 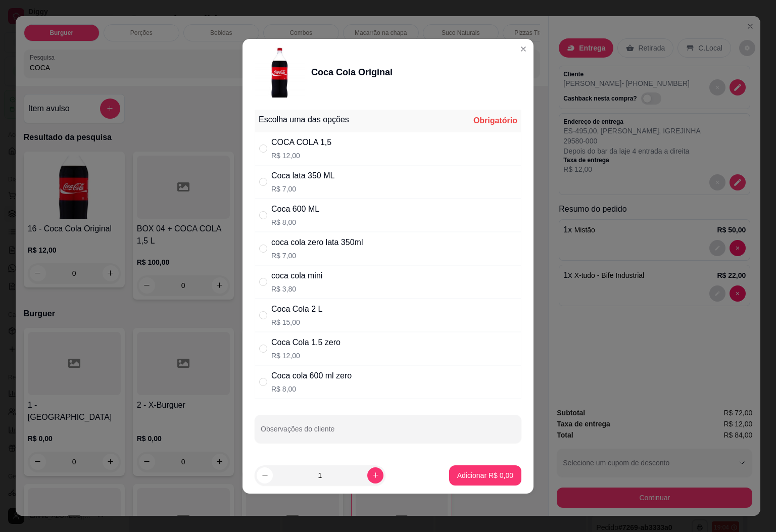 I want to click on div: Coca lata 350 ML, so click(x=302, y=176).